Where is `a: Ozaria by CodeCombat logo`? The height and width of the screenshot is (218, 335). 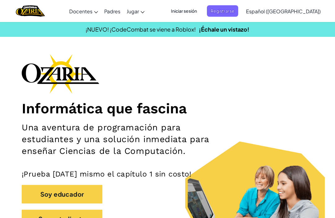
a: Ozaria by CodeCombat logo is located at coordinates (30, 11).